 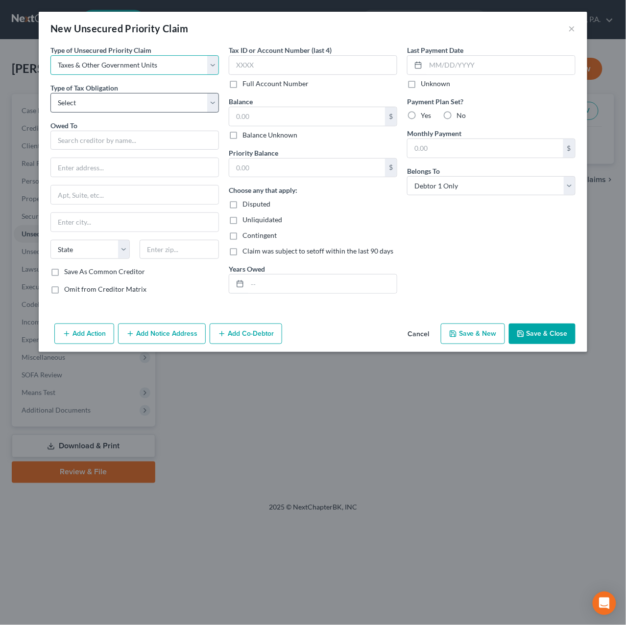 I want to click on span: Disputed, so click(x=256, y=204).